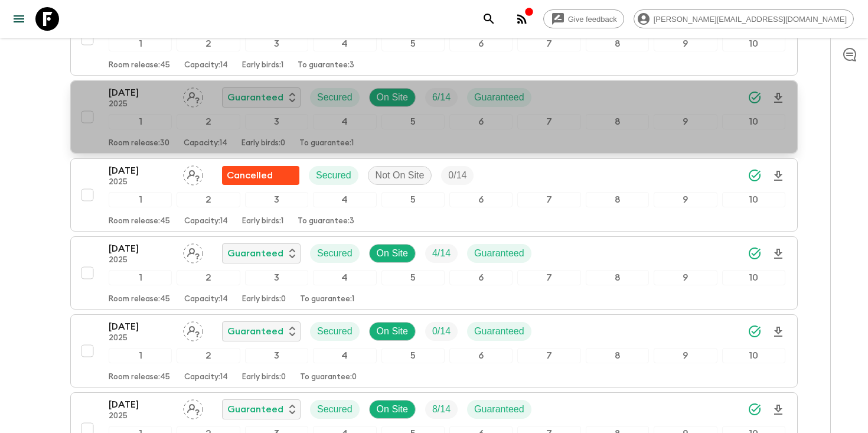  I want to click on span: Give feedback, so click(592, 19).